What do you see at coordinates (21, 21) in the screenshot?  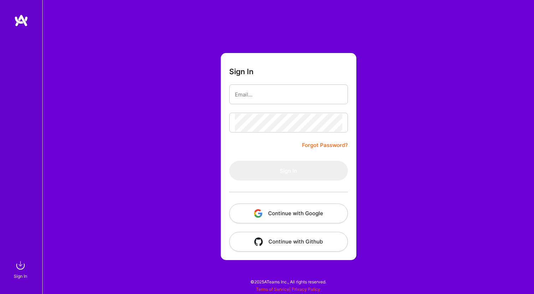 I see `img: logo` at bounding box center [21, 21].